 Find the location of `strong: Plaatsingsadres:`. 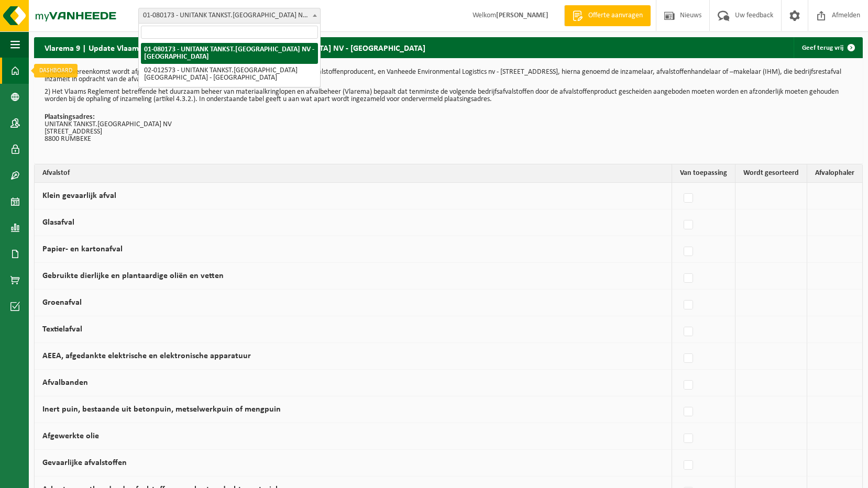

strong: Plaatsingsadres: is located at coordinates (69, 117).